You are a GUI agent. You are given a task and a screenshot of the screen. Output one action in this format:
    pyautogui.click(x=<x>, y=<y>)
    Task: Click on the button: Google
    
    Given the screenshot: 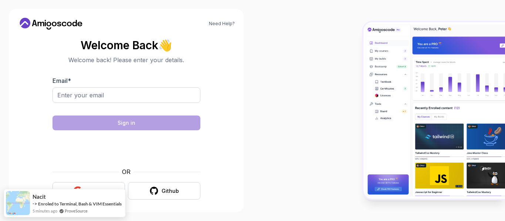 What is the action you would take?
    pyautogui.click(x=89, y=191)
    